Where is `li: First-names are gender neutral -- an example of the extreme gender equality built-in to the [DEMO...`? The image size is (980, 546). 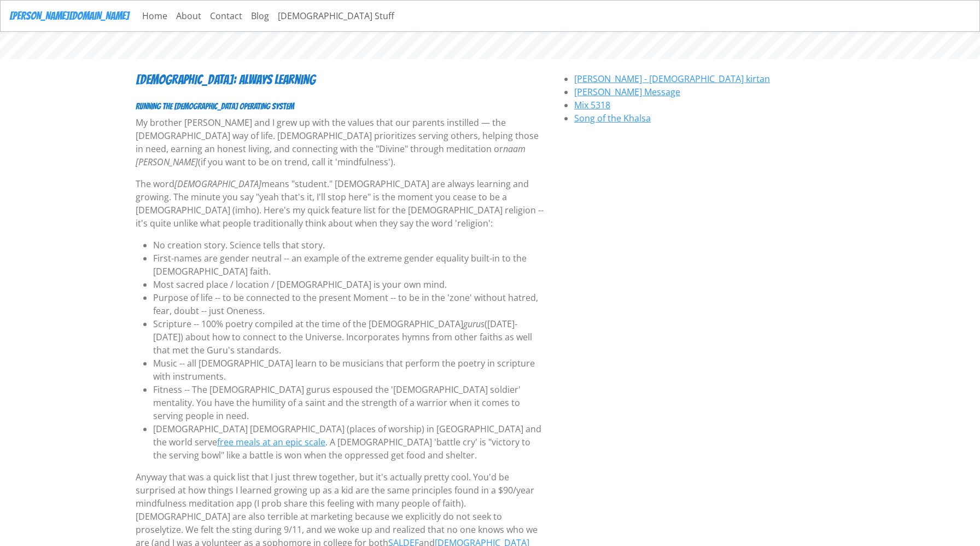
li: First-names are gender neutral -- an example of the extreme gender equality built-in to the [DEMO... is located at coordinates (348, 265).